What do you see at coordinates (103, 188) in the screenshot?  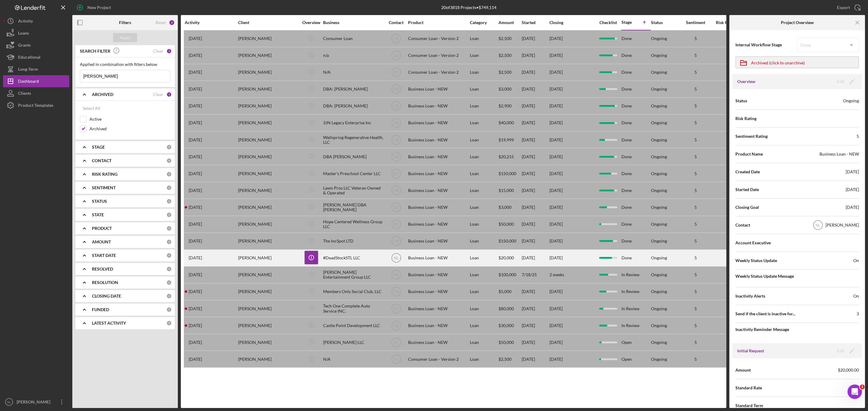 I see `b: SENTIMENT` at bounding box center [103, 188].